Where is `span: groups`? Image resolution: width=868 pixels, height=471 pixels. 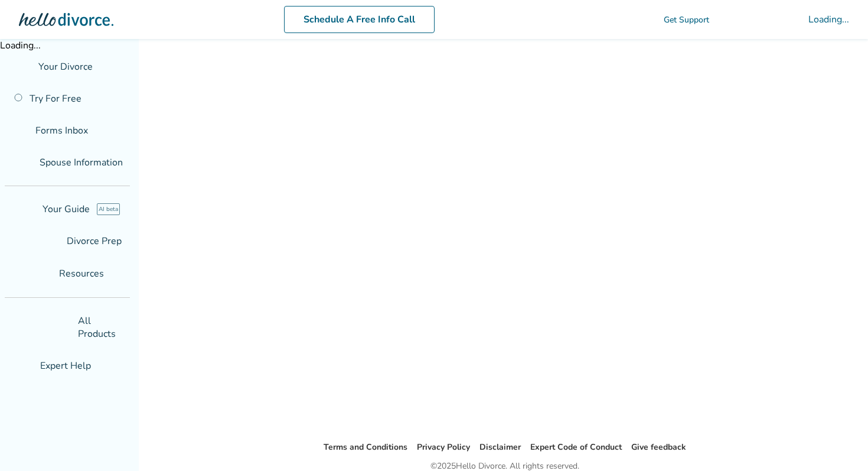 span: groups is located at coordinates (21, 366).